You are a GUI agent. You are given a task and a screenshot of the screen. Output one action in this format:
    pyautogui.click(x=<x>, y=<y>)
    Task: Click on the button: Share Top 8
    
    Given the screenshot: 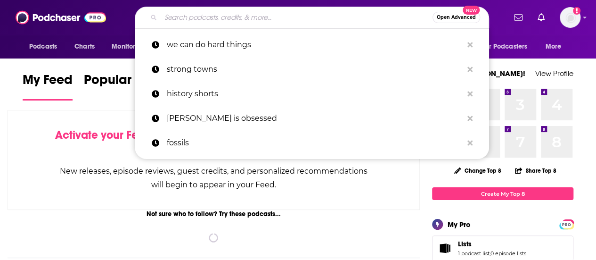 What is the action you would take?
    pyautogui.click(x=535, y=170)
    